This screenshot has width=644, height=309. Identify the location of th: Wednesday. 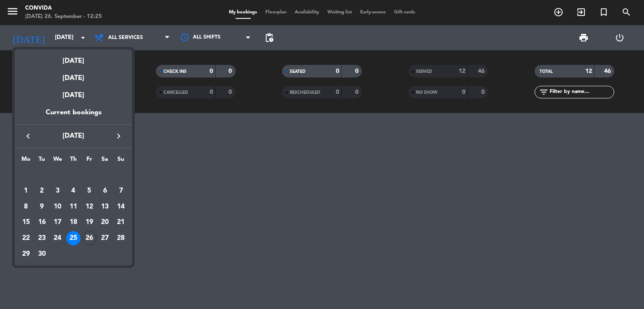
(57, 161).